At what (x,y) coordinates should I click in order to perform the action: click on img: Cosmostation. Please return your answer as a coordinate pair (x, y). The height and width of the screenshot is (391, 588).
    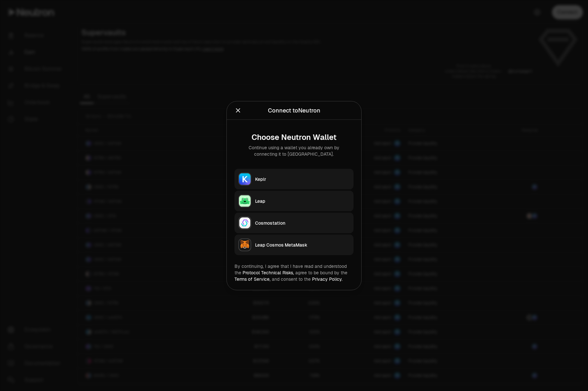
    Looking at the image, I should click on (245, 223).